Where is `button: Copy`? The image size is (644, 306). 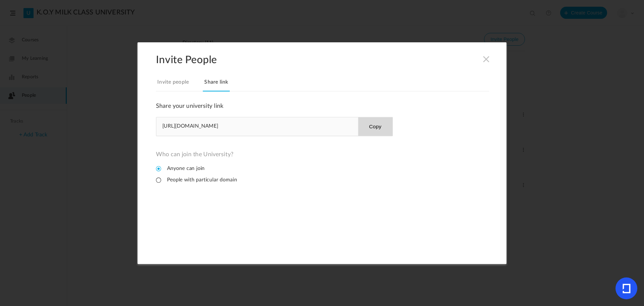 button: Copy is located at coordinates (375, 126).